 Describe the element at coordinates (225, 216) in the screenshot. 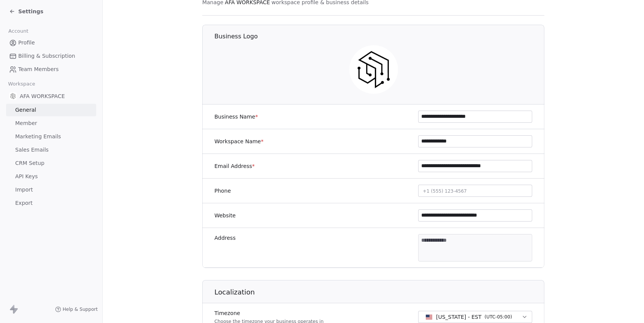

I see `label: Website` at that location.